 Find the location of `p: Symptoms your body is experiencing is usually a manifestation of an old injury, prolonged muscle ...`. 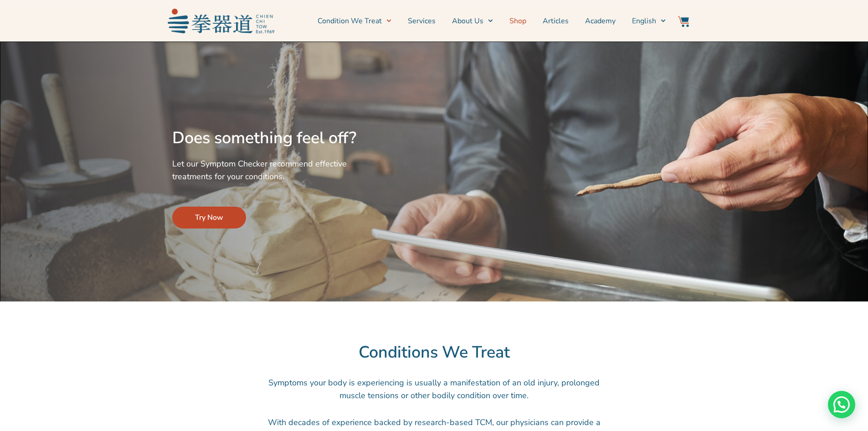

p: Symptoms your body is experiencing is usually a manifestation of an old injury, prolonged muscle ... is located at coordinates (434, 389).